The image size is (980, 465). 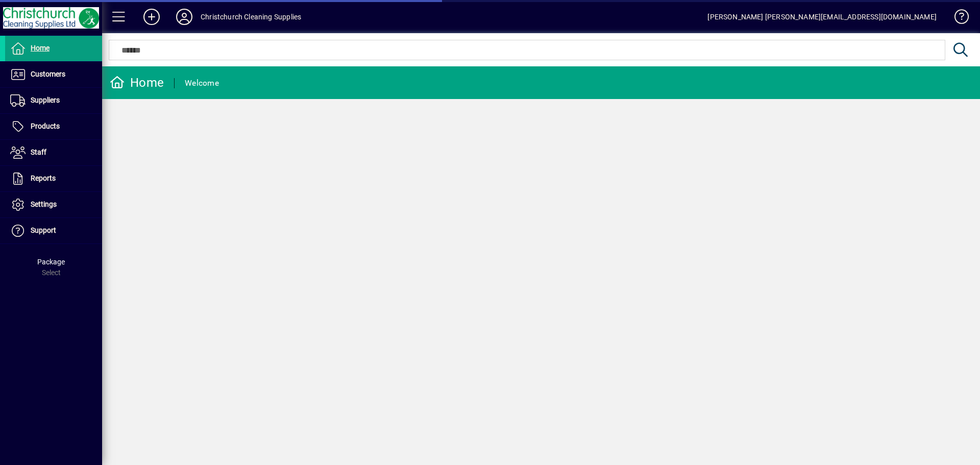 I want to click on span: Products, so click(x=45, y=126).